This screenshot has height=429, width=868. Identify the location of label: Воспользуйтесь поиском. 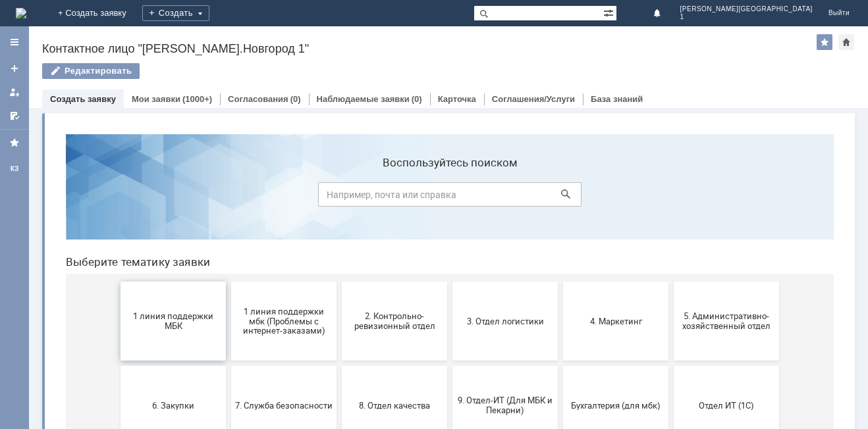
(394, 39).